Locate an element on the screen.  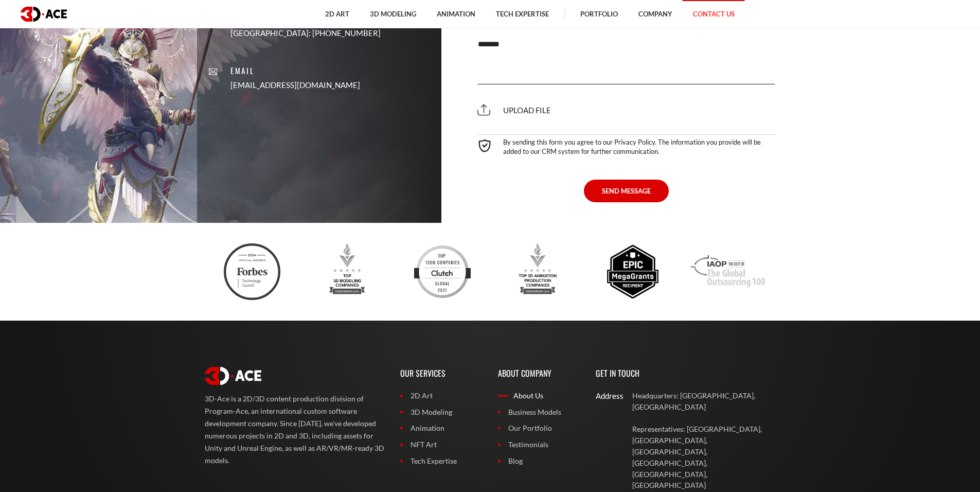
a: Business Models is located at coordinates (539, 413).